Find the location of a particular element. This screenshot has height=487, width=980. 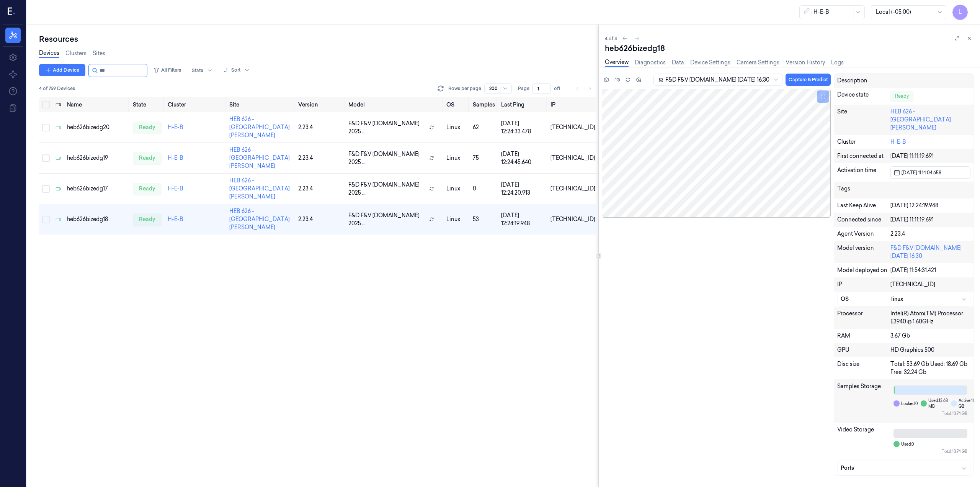

th: IP is located at coordinates (573, 105).